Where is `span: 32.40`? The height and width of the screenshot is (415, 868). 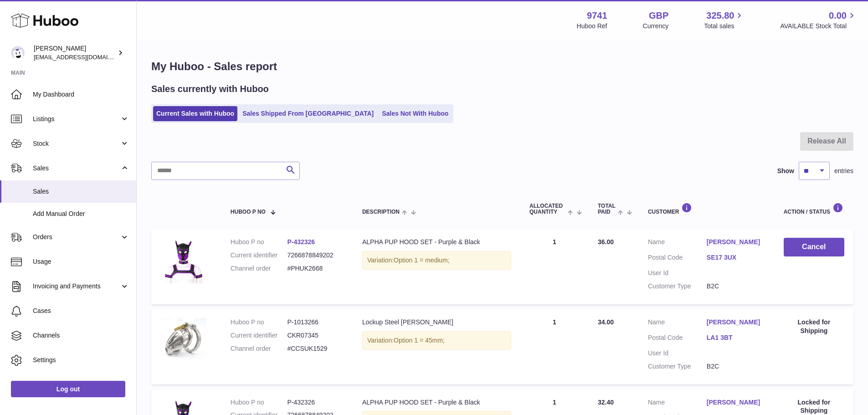 span: 32.40 is located at coordinates (605, 402).